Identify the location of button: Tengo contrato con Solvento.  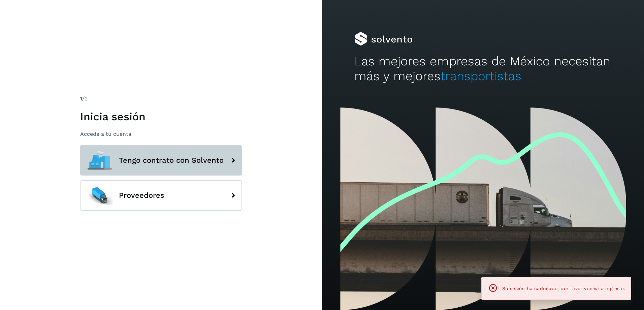
(161, 161).